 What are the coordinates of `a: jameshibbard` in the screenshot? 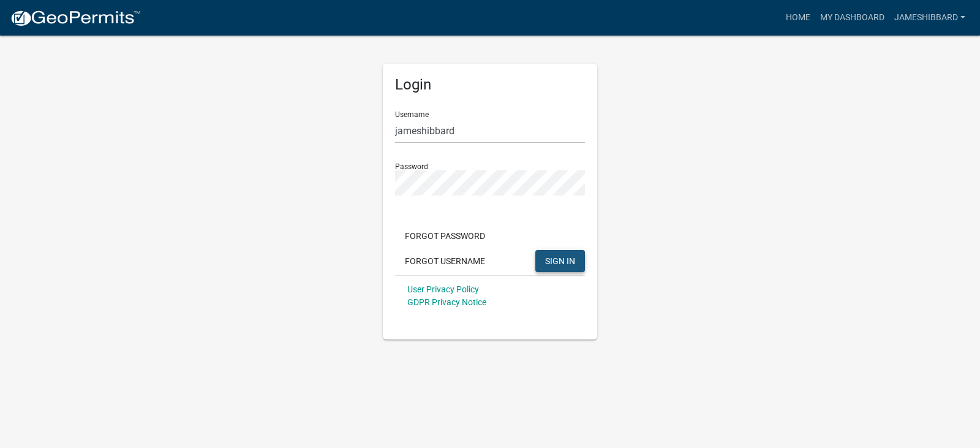 It's located at (930, 18).